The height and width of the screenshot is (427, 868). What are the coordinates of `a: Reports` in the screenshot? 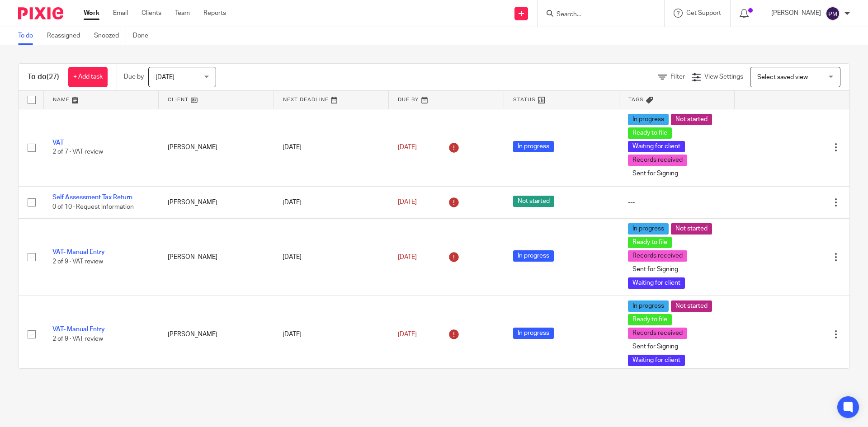 It's located at (215, 13).